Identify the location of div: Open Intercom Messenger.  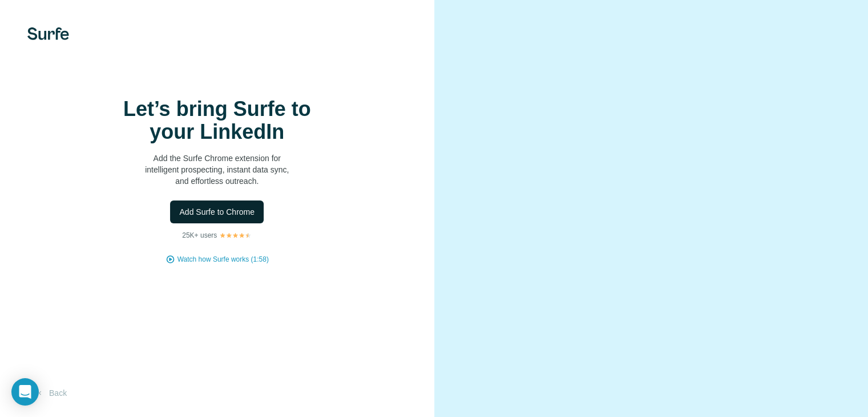
(25, 391).